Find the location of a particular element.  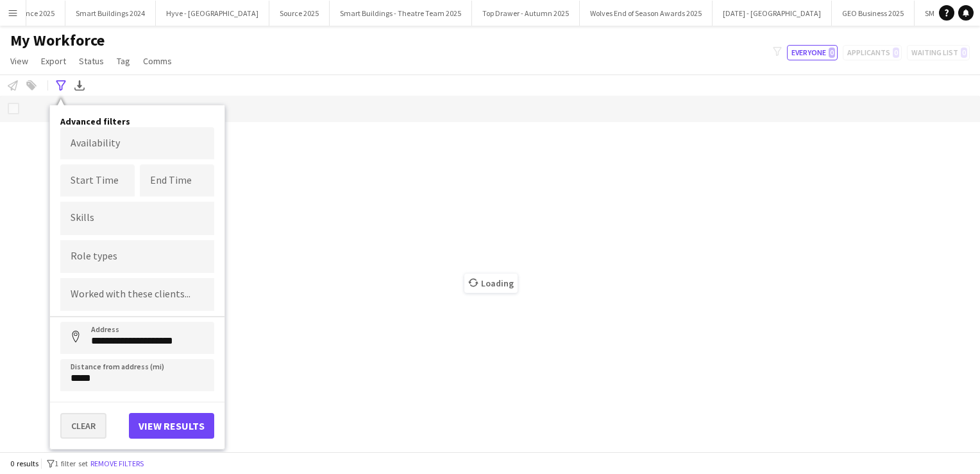

button: View results is located at coordinates (171, 425).